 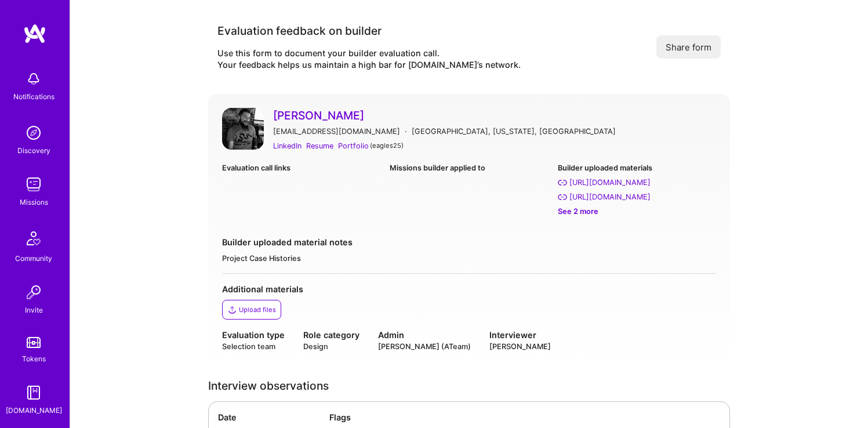 I want to click on div: Upload files, so click(x=258, y=310).